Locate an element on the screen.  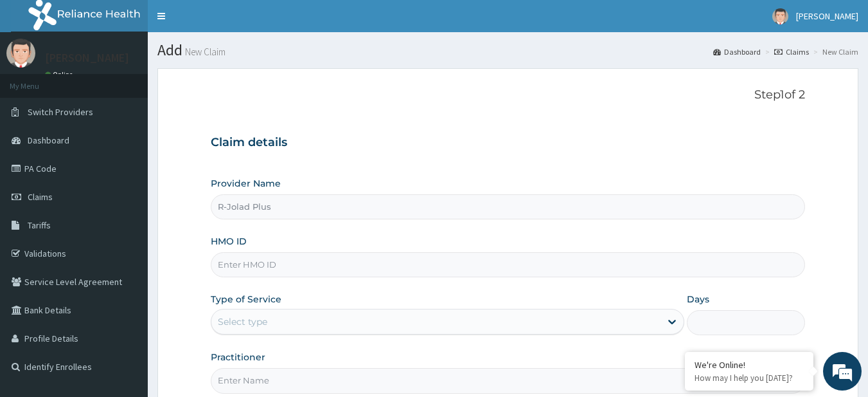
li: New Claim is located at coordinates (834, 52).